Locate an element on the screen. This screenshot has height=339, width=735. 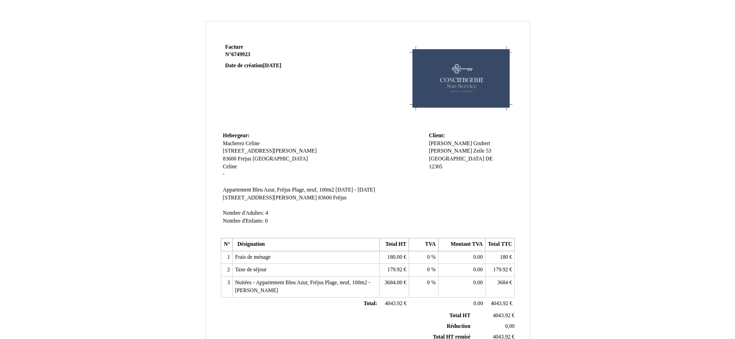
span: 180 is located at coordinates (504, 257).